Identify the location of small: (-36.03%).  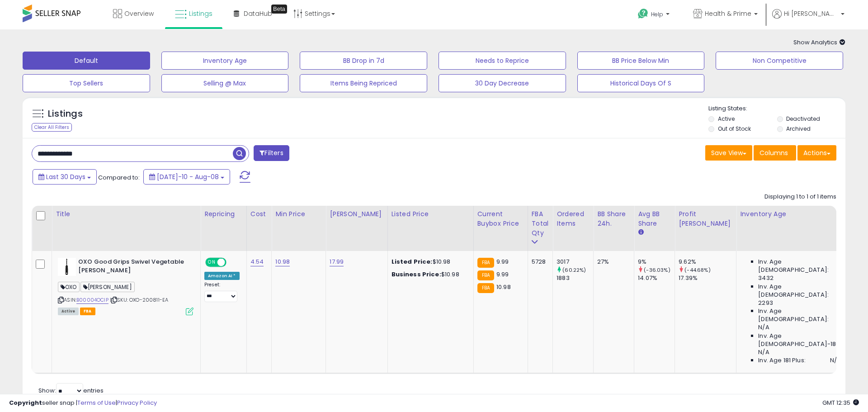
(657, 270).